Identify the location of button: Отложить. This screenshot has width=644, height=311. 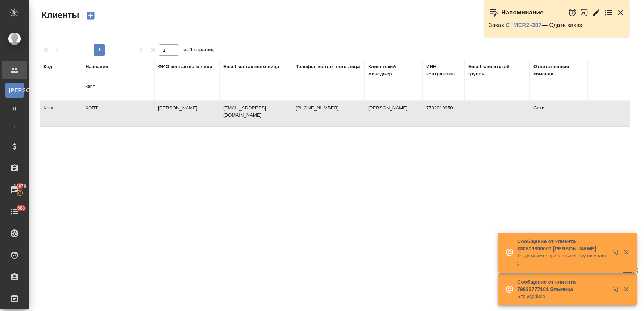
(572, 13).